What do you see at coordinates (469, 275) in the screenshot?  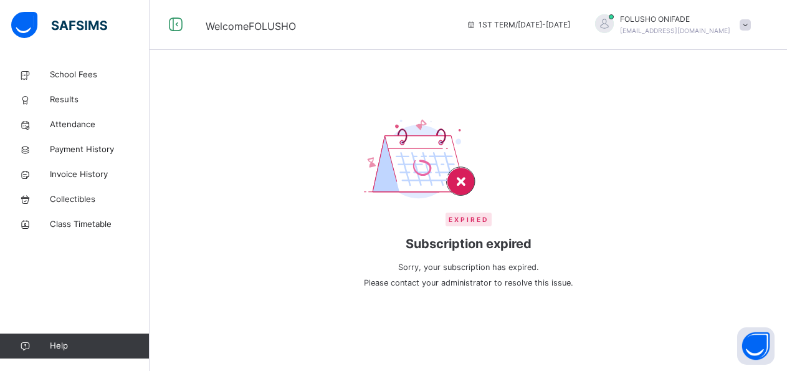 I see `span: Sorry, your subscription has expired. Please contact your administrator to resolve this issue.` at bounding box center [469, 275].